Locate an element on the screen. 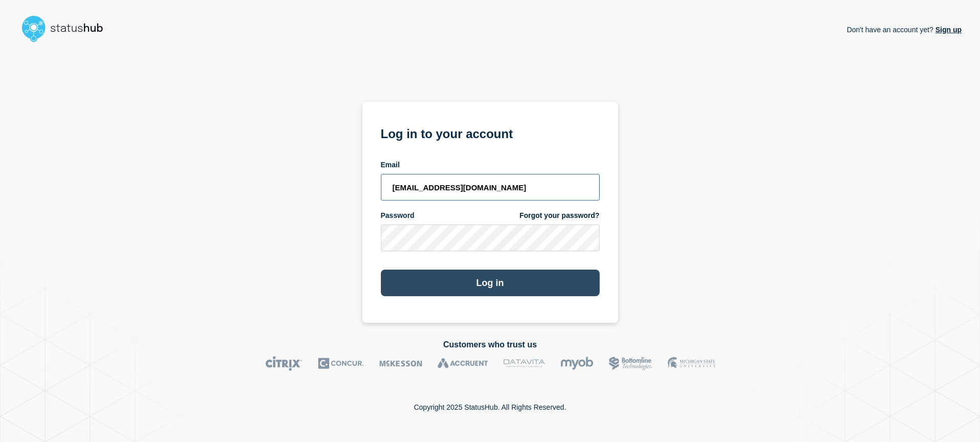 This screenshot has height=442, width=980. img: Concur logo is located at coordinates (341, 364).